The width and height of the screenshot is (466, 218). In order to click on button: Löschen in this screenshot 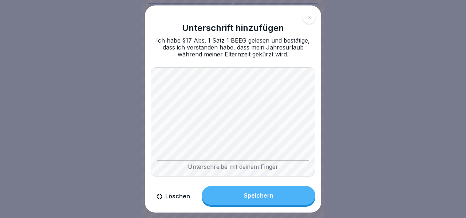, I will do `click(173, 196)`.